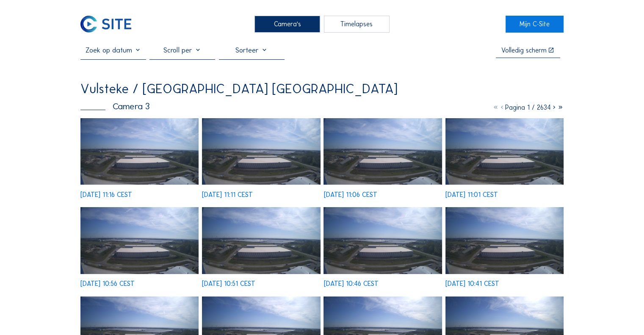 The height and width of the screenshot is (335, 644). Describe the element at coordinates (528, 107) in the screenshot. I see `span: Pagina 1 / 2634` at that location.